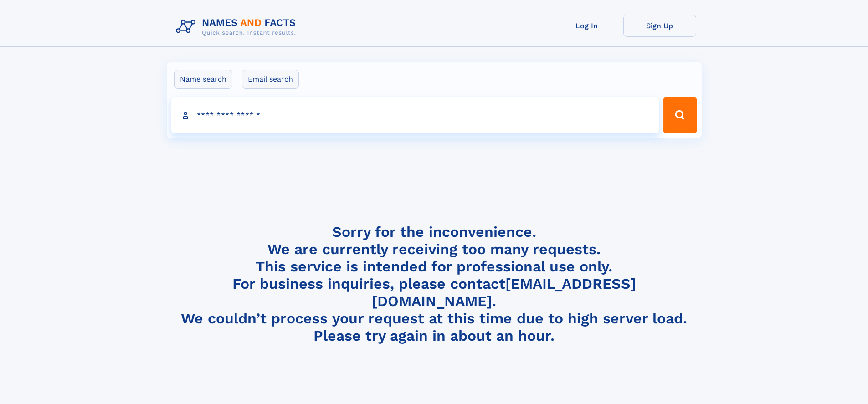 The width and height of the screenshot is (868, 404). Describe the element at coordinates (270, 79) in the screenshot. I see `label: Email search` at that location.